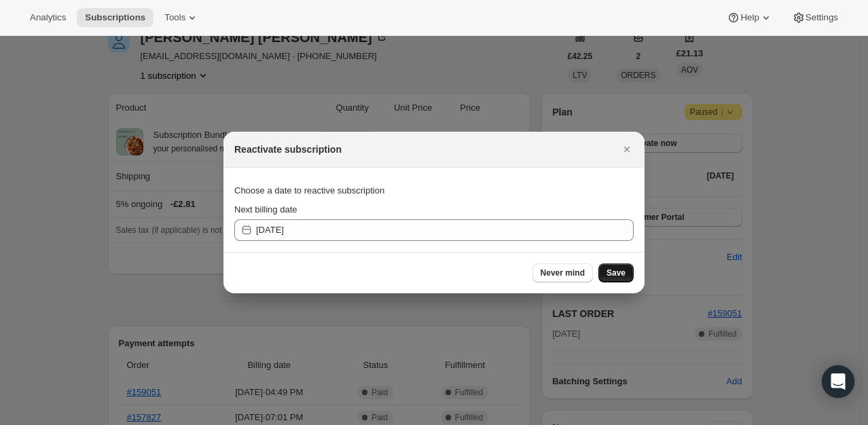  Describe the element at coordinates (48, 17) in the screenshot. I see `span: Analytics` at that location.